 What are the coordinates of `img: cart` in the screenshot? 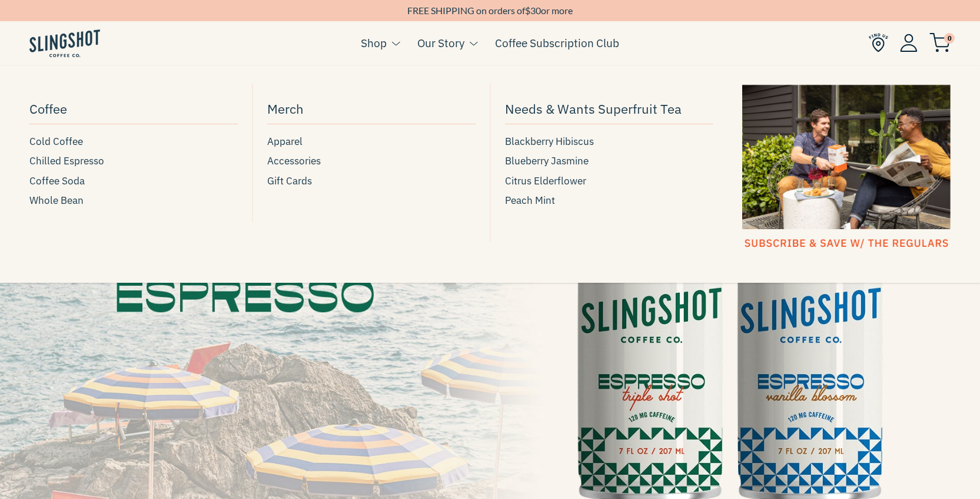 It's located at (940, 42).